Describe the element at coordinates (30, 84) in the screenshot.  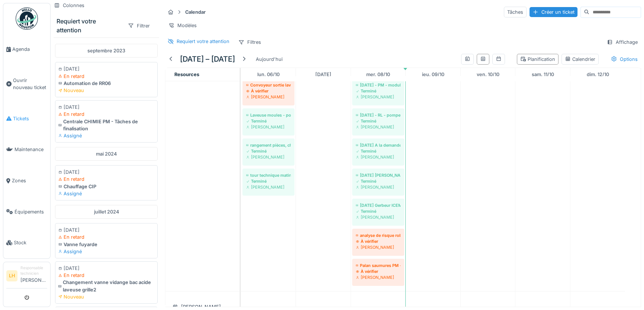
I see `span: Ouvrir nouveau ticket` at that location.